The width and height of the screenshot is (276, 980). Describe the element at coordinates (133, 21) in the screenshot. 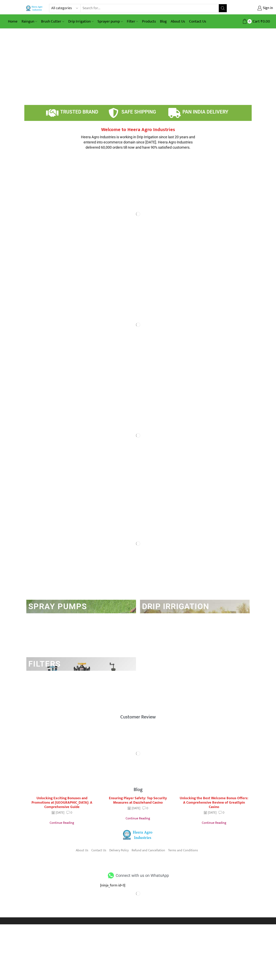

I see `a: Filter` at that location.